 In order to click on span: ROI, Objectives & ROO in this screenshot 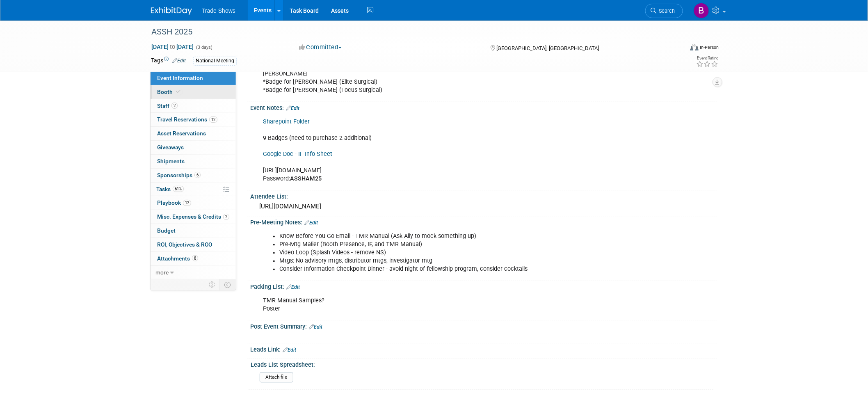, I will do `click(185, 244)`.